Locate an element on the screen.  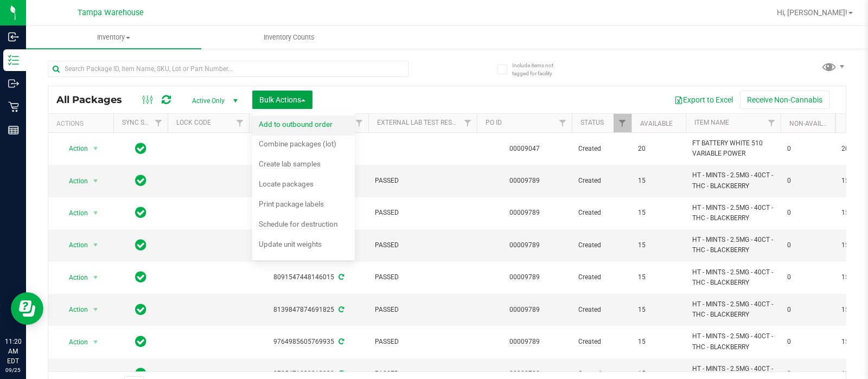
p: 11:20 AM EDT is located at coordinates (13, 352).